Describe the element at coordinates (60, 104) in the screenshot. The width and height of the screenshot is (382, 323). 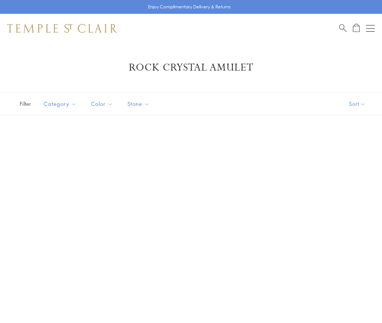
I see `button: Category` at that location.